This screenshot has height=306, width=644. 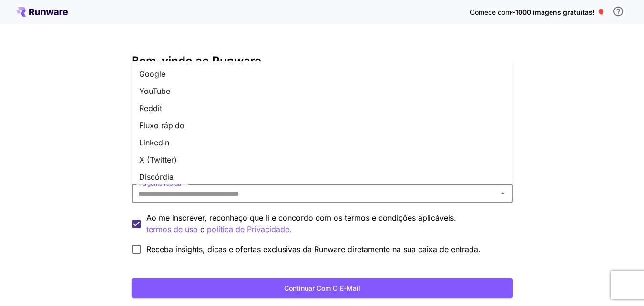 What do you see at coordinates (158, 160) in the screenshot?
I see `font: X (Twitter)` at bounding box center [158, 160].